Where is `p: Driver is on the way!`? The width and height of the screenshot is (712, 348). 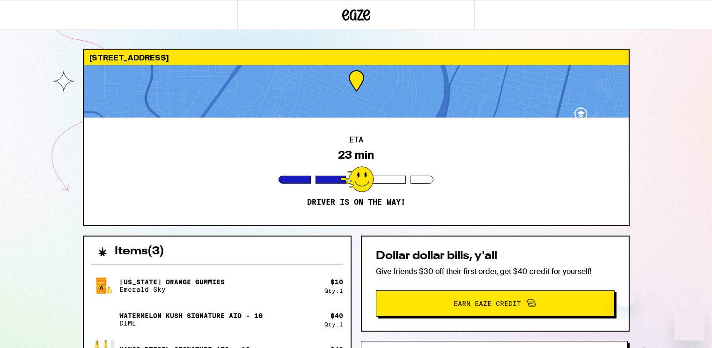
p: Driver is on the way! is located at coordinates (356, 202).